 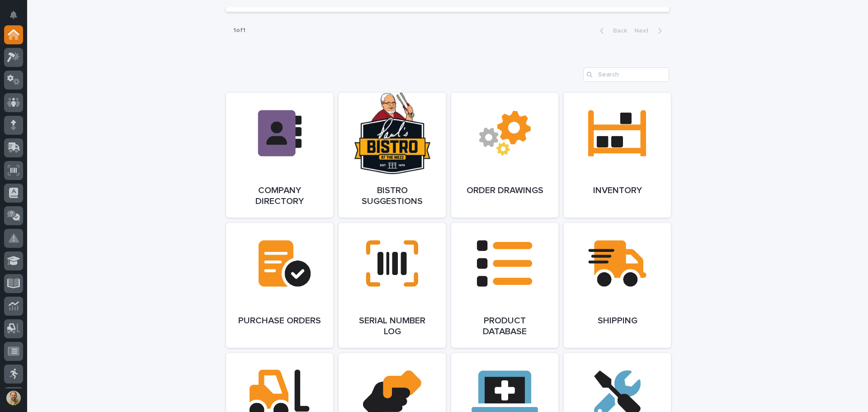 What do you see at coordinates (644, 31) in the screenshot?
I see `span: Next` at bounding box center [644, 31].